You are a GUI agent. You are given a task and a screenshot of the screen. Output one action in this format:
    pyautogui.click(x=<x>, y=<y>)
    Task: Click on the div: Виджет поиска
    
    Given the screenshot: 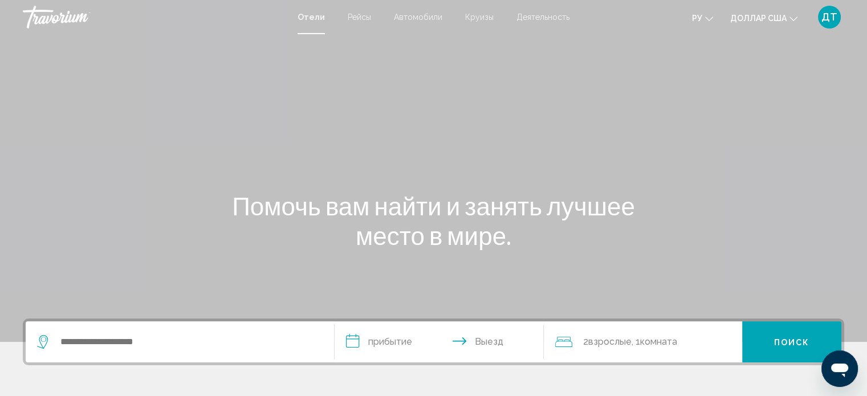 What is the action you would take?
    pyautogui.click(x=433, y=342)
    